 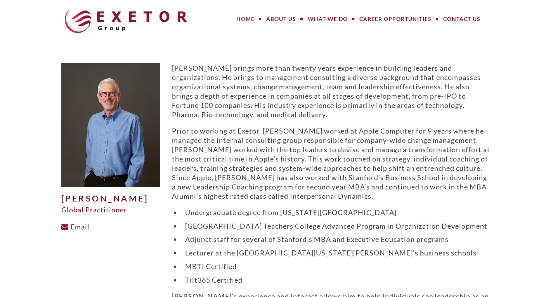 I want to click on a: About Us, so click(x=281, y=19).